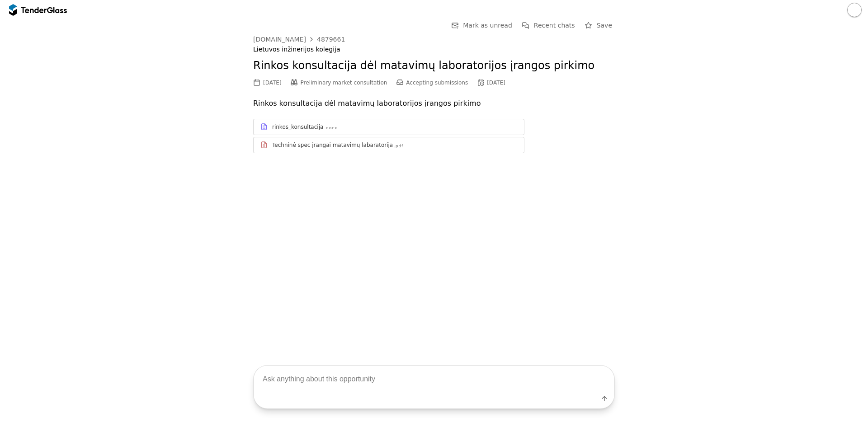 This screenshot has width=868, height=427. Describe the element at coordinates (434, 49) in the screenshot. I see `div: Lietuvos inžinerijos kolegija` at that location.